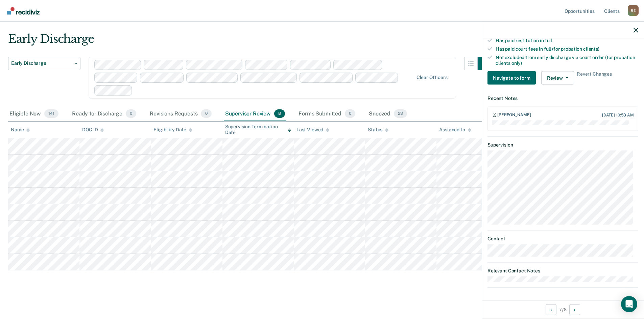 The height and width of the screenshot is (319, 644). What do you see at coordinates (557, 78) in the screenshot?
I see `button: Review` at bounding box center [557, 78].